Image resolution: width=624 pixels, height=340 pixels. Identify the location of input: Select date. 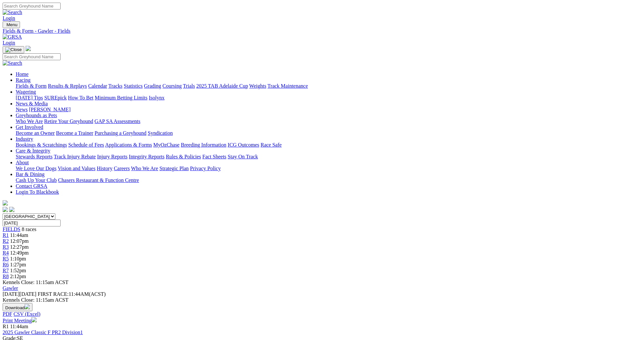
(31, 223).